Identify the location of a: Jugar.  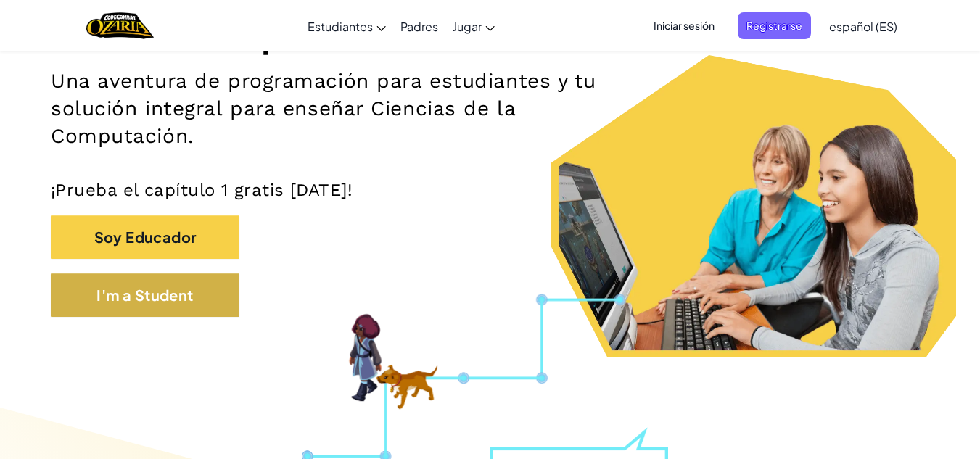
(474, 26).